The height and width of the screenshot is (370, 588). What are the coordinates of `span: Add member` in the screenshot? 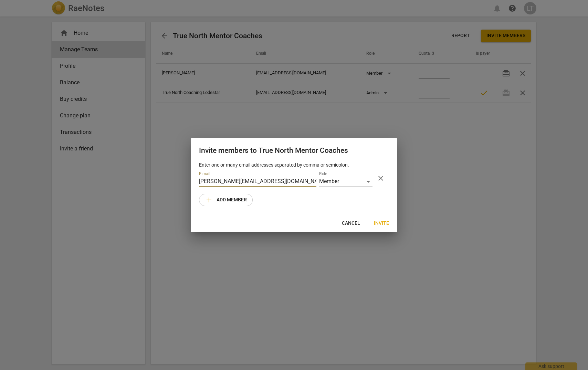 It's located at (226, 200).